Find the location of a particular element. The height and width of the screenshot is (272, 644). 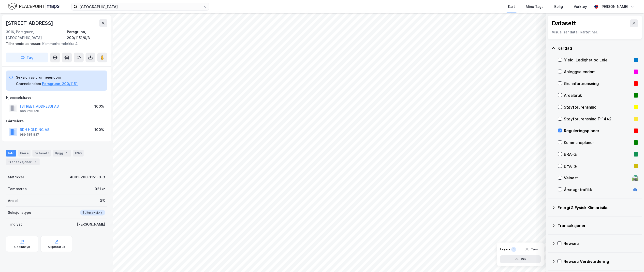

div: Grunnforurensning is located at coordinates (598, 83).